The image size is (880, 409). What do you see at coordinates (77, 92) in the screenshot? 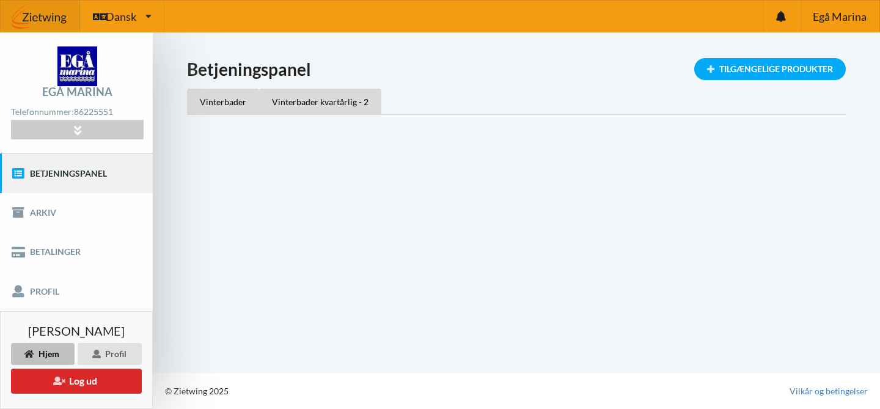
I see `div: Egå Marina` at bounding box center [77, 92].